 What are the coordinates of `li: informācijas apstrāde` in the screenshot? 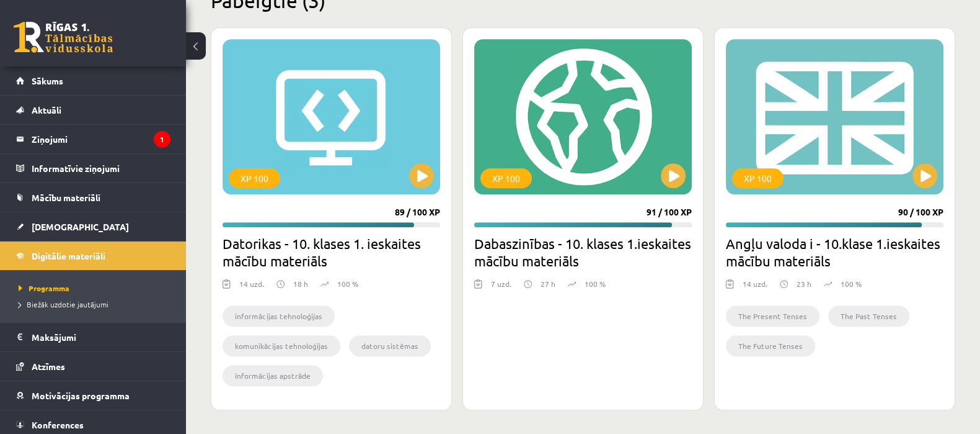 It's located at (273, 376).